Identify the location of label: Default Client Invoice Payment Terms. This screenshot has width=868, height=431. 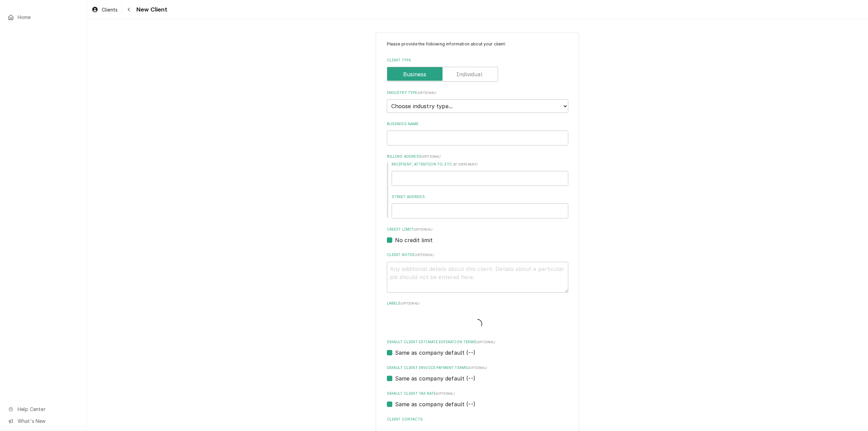
(478, 367).